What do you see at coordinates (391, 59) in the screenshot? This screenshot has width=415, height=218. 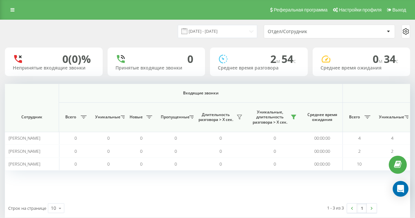 I see `span: 34` at bounding box center [391, 59].